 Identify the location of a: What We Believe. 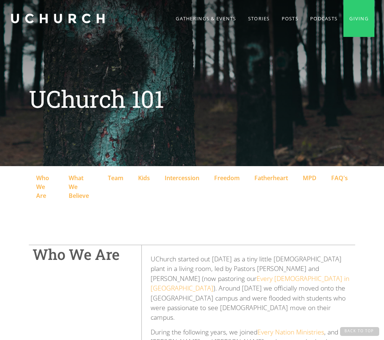
(81, 187).